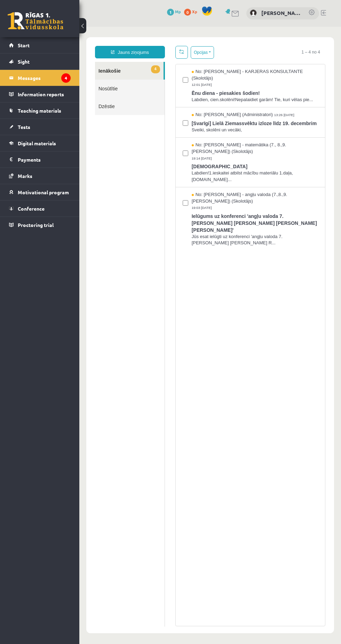 This screenshot has height=644, width=341. Describe the element at coordinates (253, 13) in the screenshot. I see `img: Sofia Tetere` at that location.